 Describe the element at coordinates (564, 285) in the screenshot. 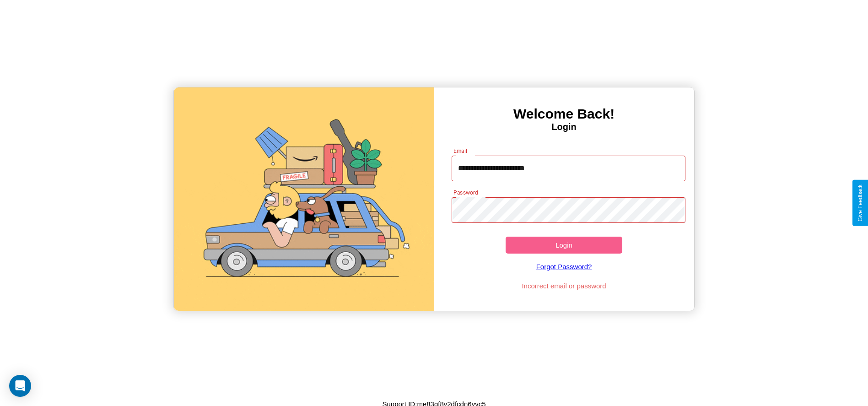

I see `p: Incorrect email or password` at that location.